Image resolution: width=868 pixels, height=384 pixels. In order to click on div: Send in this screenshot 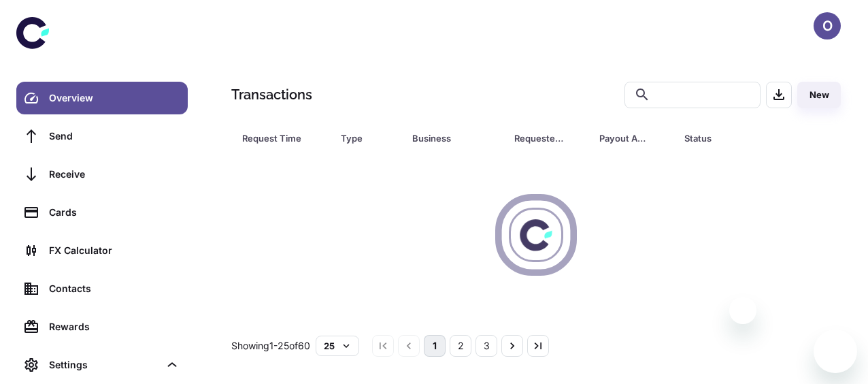, I will do `click(114, 136)`.